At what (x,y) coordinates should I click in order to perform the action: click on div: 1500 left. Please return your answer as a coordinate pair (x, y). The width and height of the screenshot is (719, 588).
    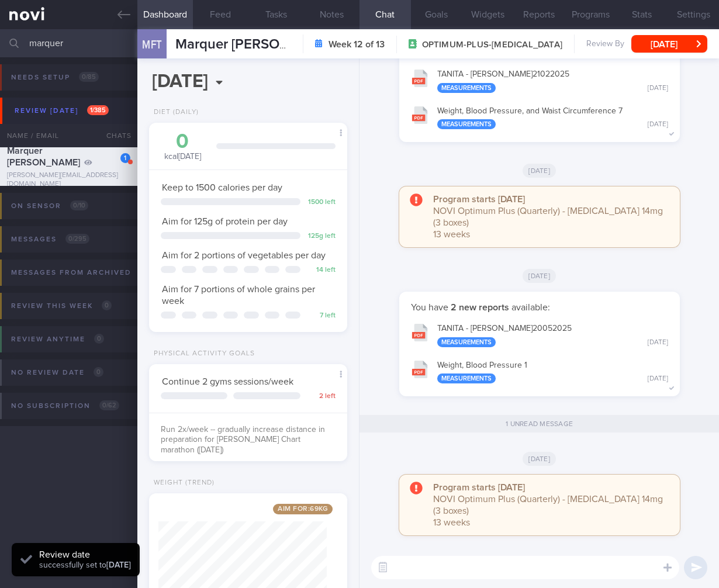
    Looking at the image, I should click on (321, 202).